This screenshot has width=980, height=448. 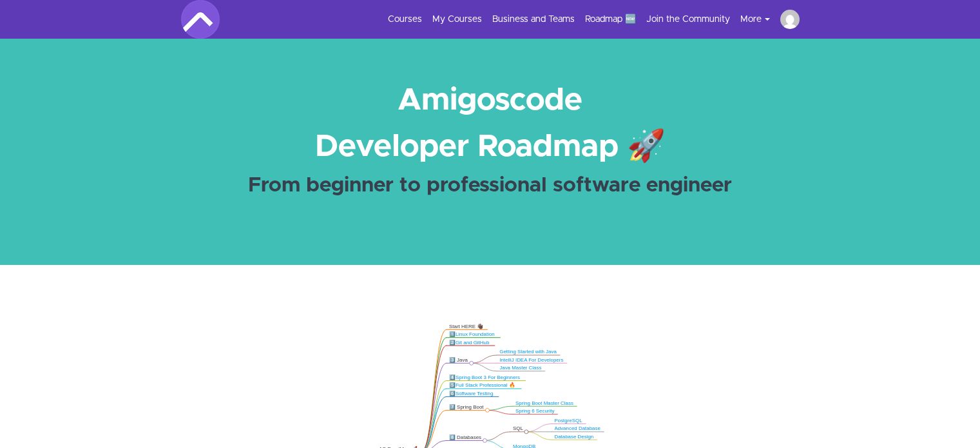 I want to click on strong: From beginner to professional software engineer, so click(x=490, y=186).